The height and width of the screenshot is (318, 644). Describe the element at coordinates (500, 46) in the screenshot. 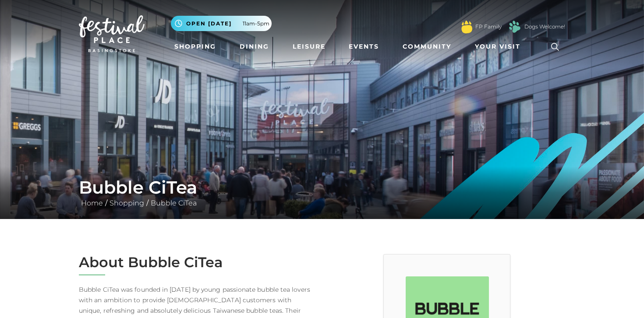

I see `a: Your Visit` at that location.